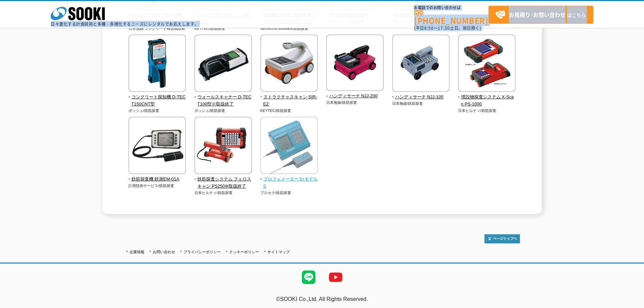  What do you see at coordinates (157, 179) in the screenshot?
I see `span: 鉄筋探査機 鉄測EM-01A` at bounding box center [157, 179].